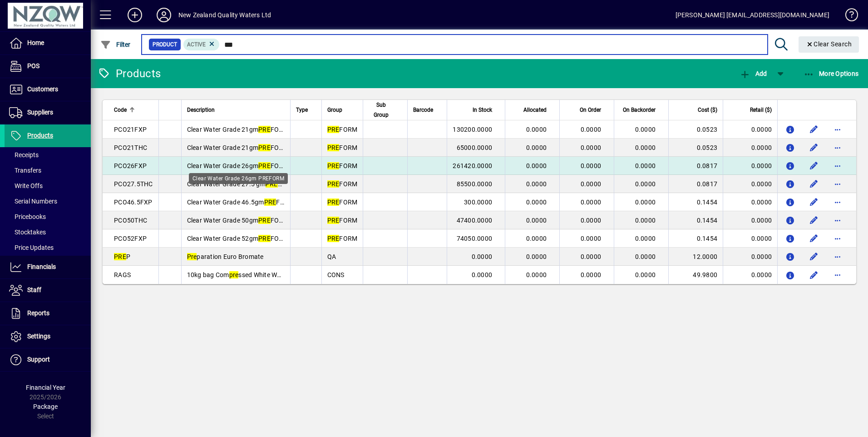  I want to click on a: Knowledge Base, so click(848, 16).